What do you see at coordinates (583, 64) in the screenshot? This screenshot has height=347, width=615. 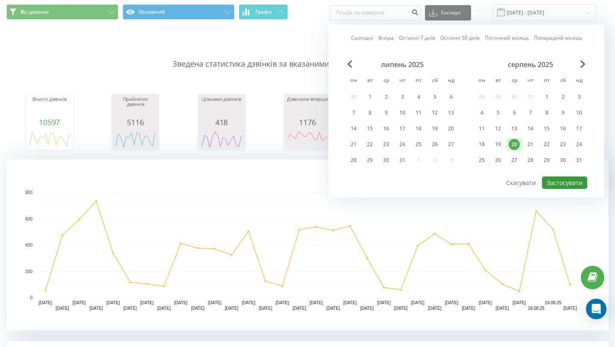 I see `span: Next Month` at bounding box center [583, 64].